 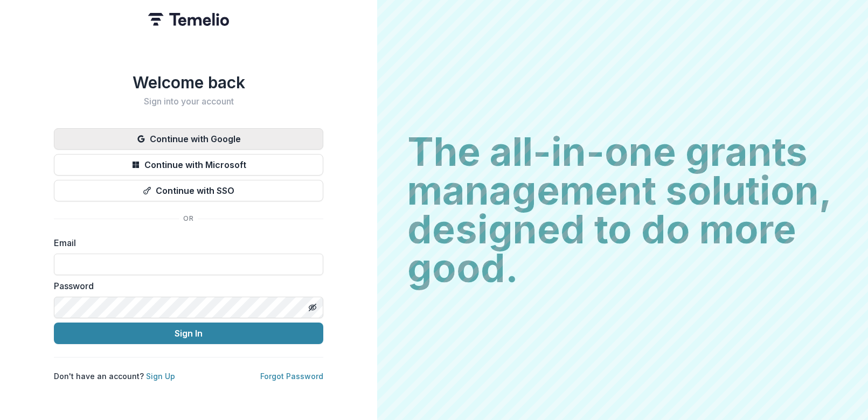 I want to click on a: Forgot Password, so click(x=292, y=376).